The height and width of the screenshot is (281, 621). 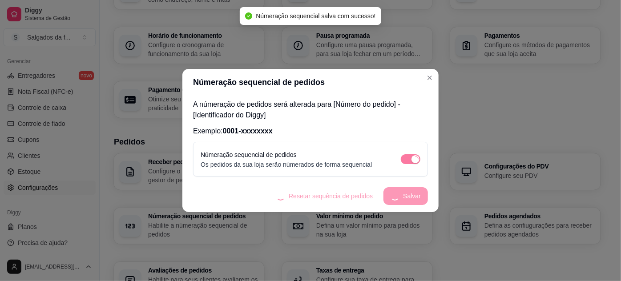 I want to click on p: Os pedidos da sua loja serão númerados de forma sequencial, so click(x=286, y=165).